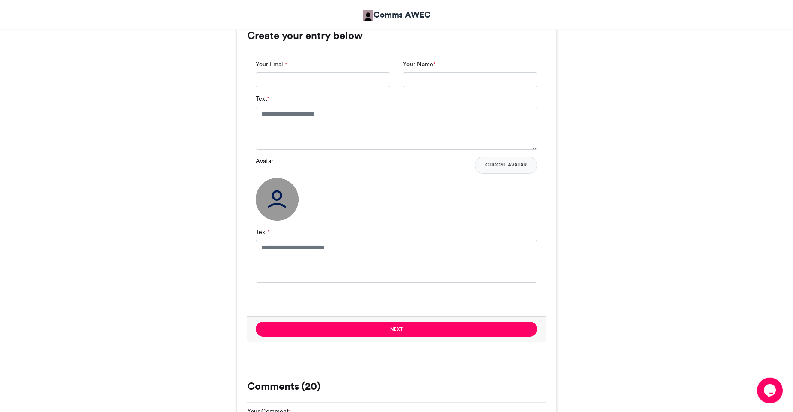 Image resolution: width=793 pixels, height=412 pixels. Describe the element at coordinates (271, 64) in the screenshot. I see `label: Your Email` at that location.